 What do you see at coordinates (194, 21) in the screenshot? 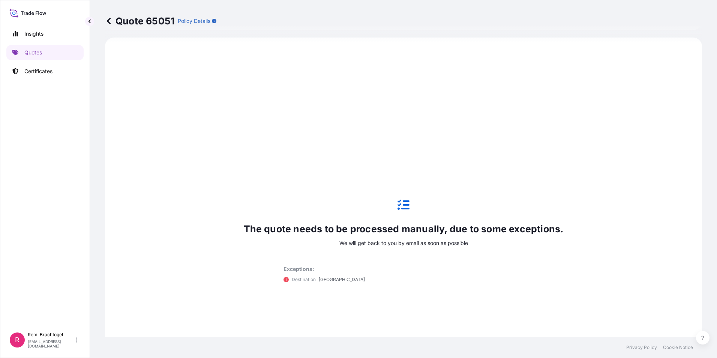
I see `p: Policy Details` at bounding box center [194, 21].